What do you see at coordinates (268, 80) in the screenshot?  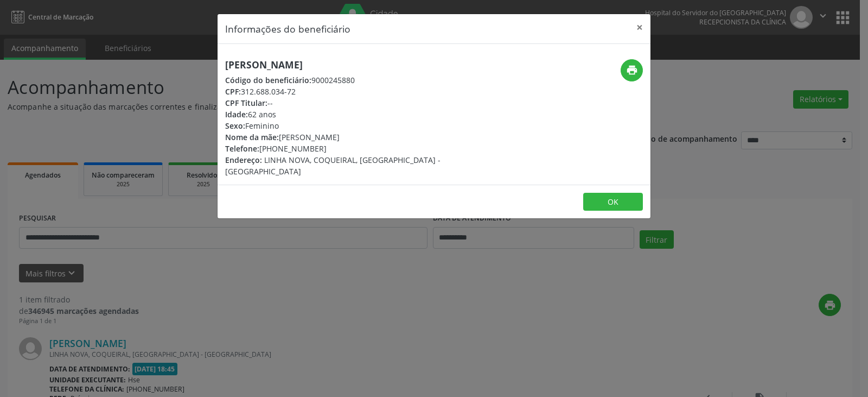 I see `span: Código do beneficiário:` at bounding box center [268, 80].